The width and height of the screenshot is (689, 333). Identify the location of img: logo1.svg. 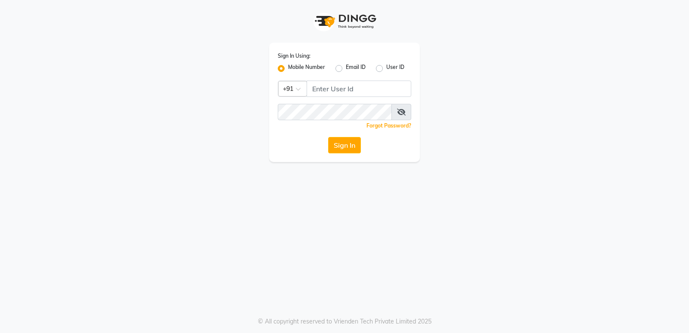
(344, 21).